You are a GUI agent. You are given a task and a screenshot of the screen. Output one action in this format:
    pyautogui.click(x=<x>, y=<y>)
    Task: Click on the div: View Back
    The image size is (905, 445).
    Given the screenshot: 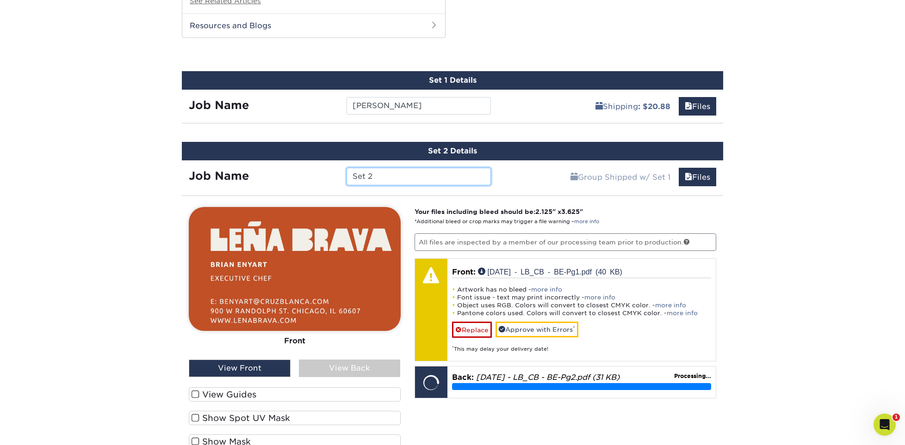 What is the action you would take?
    pyautogui.click(x=350, y=369)
    